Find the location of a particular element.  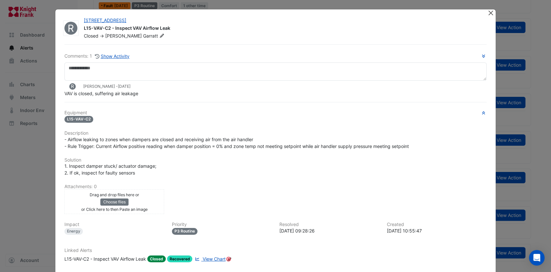

small: Drag and drop files here or is located at coordinates (114, 195).